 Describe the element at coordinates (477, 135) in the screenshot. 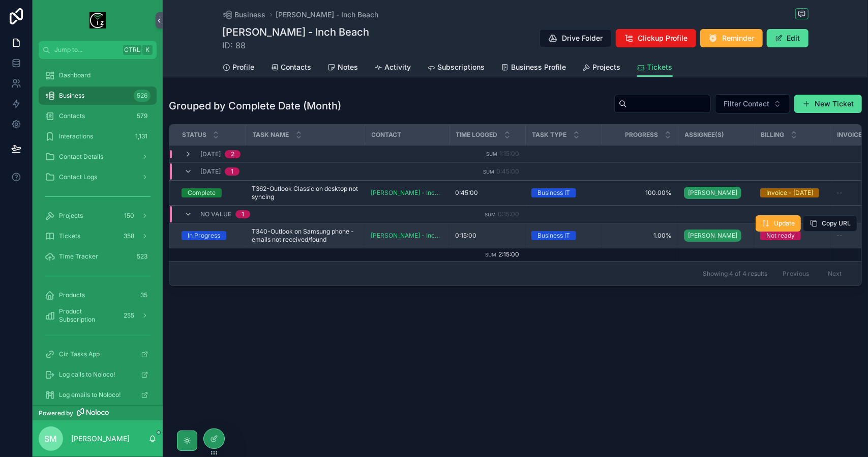

I see `span: Time Logged` at that location.